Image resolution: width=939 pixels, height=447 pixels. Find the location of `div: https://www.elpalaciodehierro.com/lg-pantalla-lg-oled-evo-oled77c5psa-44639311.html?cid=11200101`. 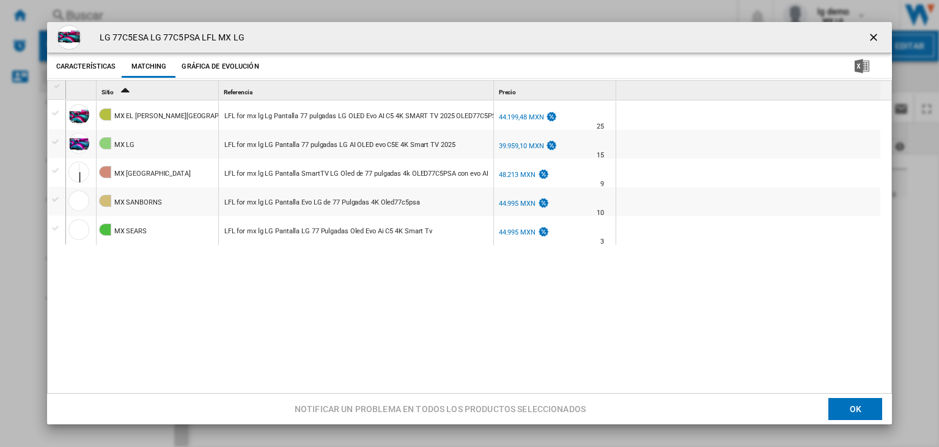

div: https://www.elpalaciodehierro.com/lg-pantalla-lg-oled-evo-oled77c5psa-44639311.html?cid=11200101 is located at coordinates (356, 115).